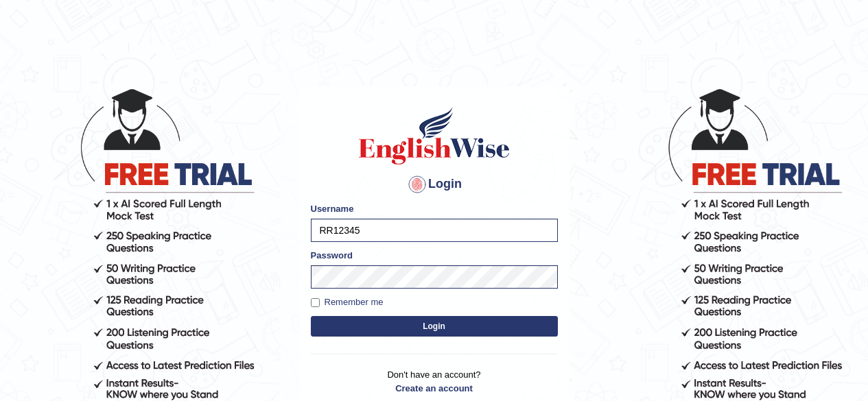 The width and height of the screenshot is (868, 401). What do you see at coordinates (434, 327) in the screenshot?
I see `button: Login` at bounding box center [434, 327].